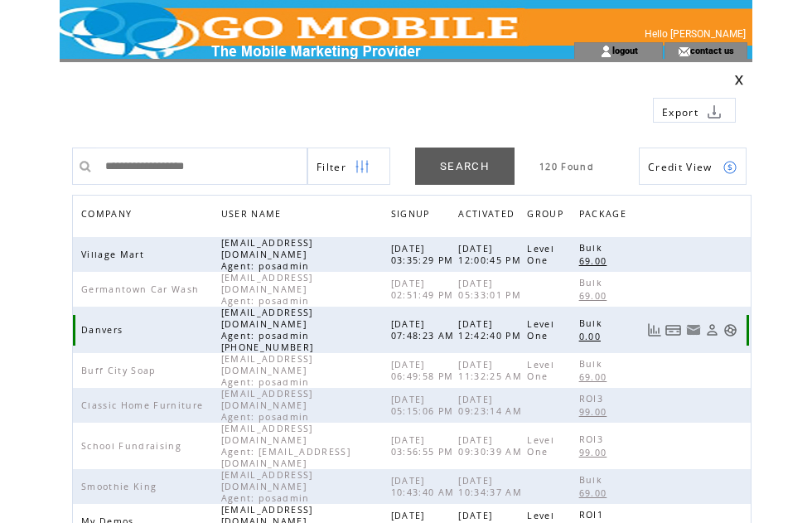 This screenshot has height=523, width=812. What do you see at coordinates (605, 216) in the screenshot?
I see `span: PACKAGE` at bounding box center [605, 216].